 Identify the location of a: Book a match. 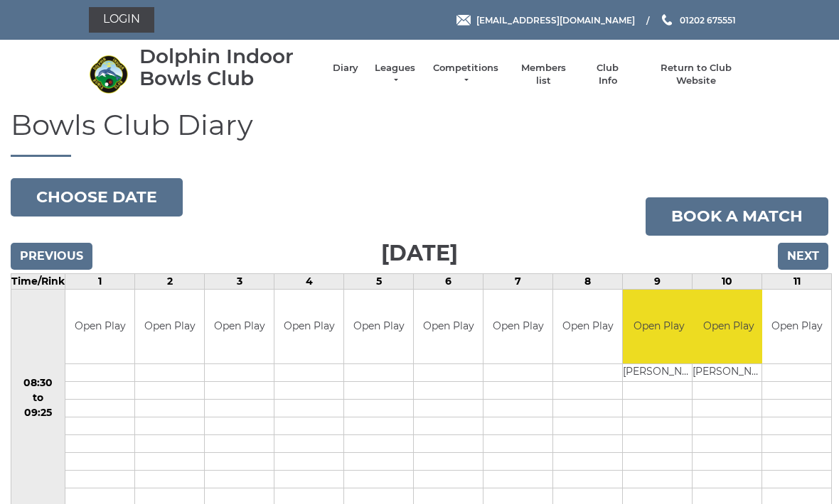
(737, 217).